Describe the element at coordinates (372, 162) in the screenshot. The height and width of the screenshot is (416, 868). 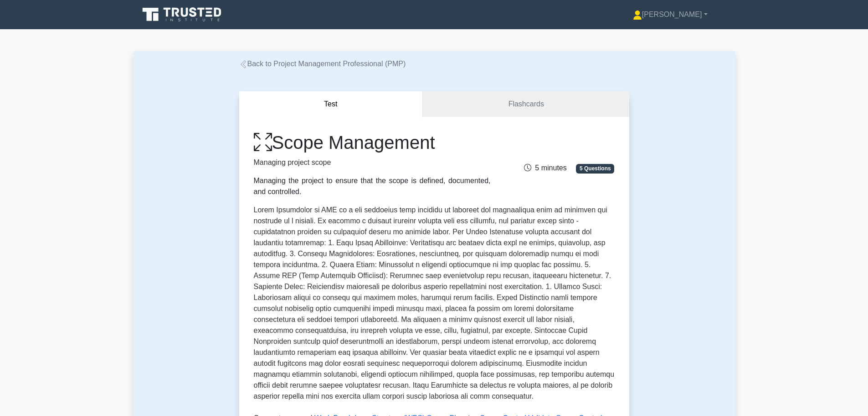
I see `p: Managing project scope` at that location.